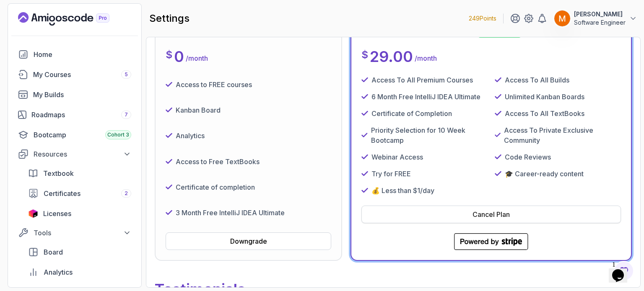 This screenshot has width=644, height=291. What do you see at coordinates (75, 95) in the screenshot?
I see `a: builds` at bounding box center [75, 95].